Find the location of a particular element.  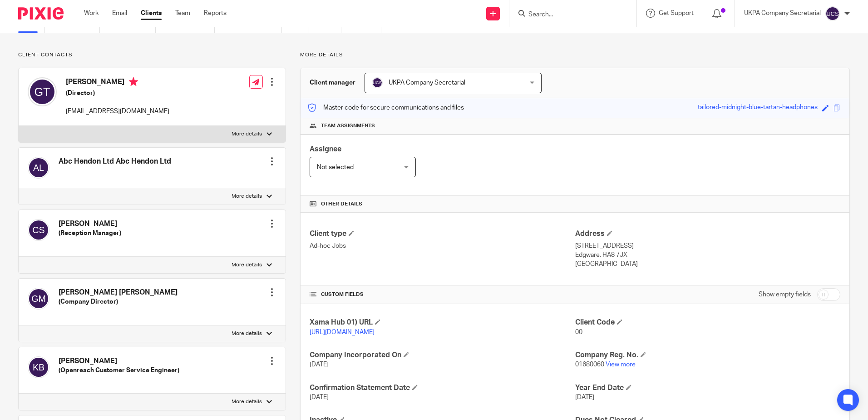

span: 01680060 is located at coordinates (589, 365).